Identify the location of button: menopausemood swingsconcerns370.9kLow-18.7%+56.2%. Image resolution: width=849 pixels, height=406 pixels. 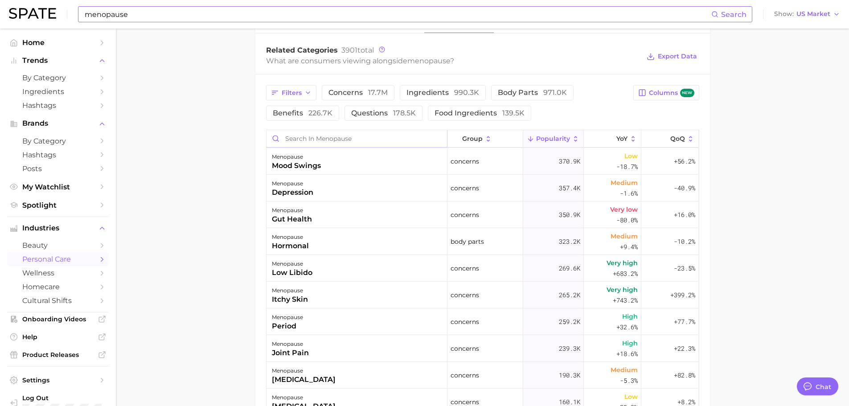
(483, 161).